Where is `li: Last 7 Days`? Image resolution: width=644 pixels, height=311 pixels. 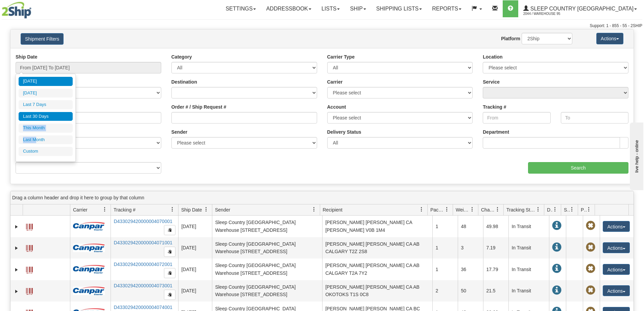 li: Last 7 Days is located at coordinates (46, 105).